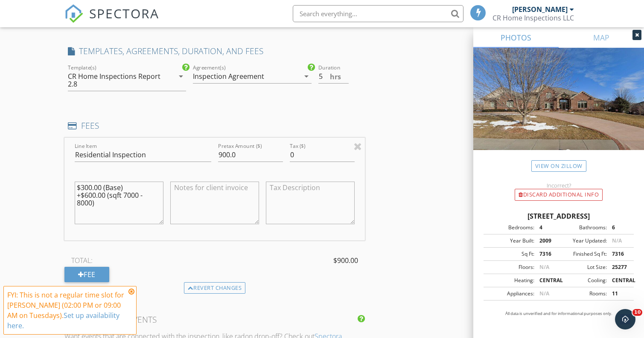  What do you see at coordinates (215, 320) in the screenshot?
I see `h4: INSPECTION EVENTS` at bounding box center [215, 320].